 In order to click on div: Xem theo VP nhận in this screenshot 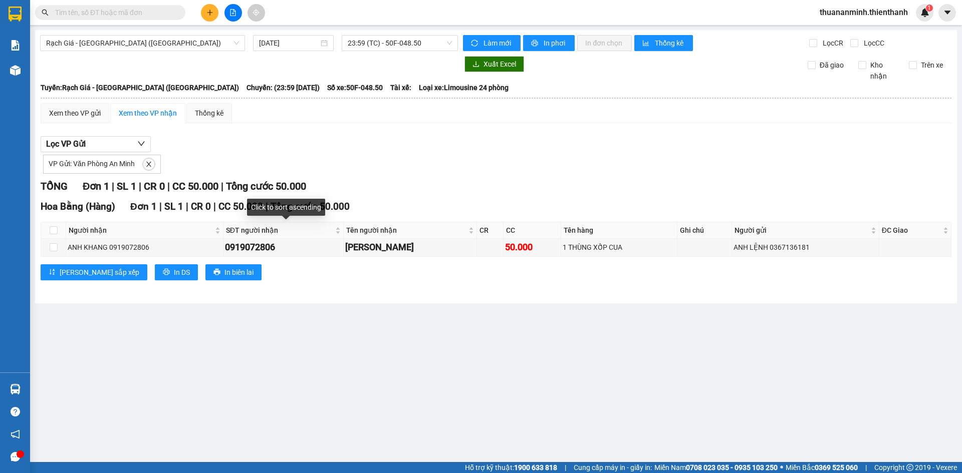, I will do `click(148, 113)`.